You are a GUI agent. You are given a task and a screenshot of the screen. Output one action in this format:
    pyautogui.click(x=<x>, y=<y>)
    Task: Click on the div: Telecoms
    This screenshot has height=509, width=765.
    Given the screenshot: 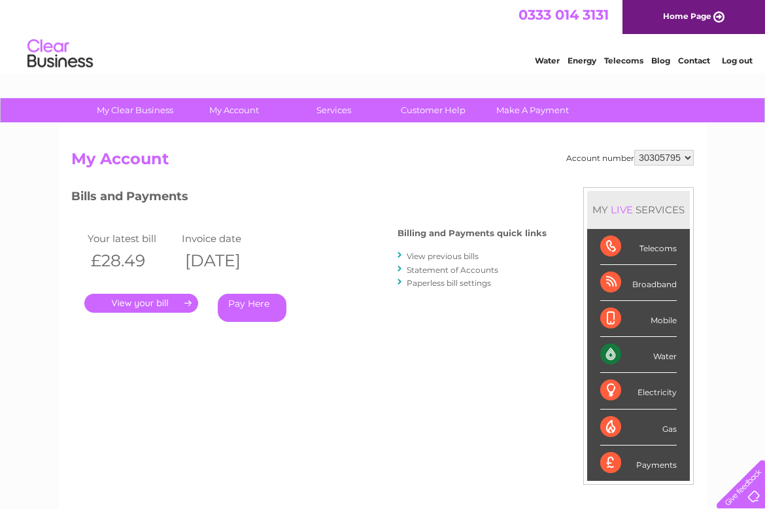 What is the action you would take?
    pyautogui.click(x=638, y=247)
    